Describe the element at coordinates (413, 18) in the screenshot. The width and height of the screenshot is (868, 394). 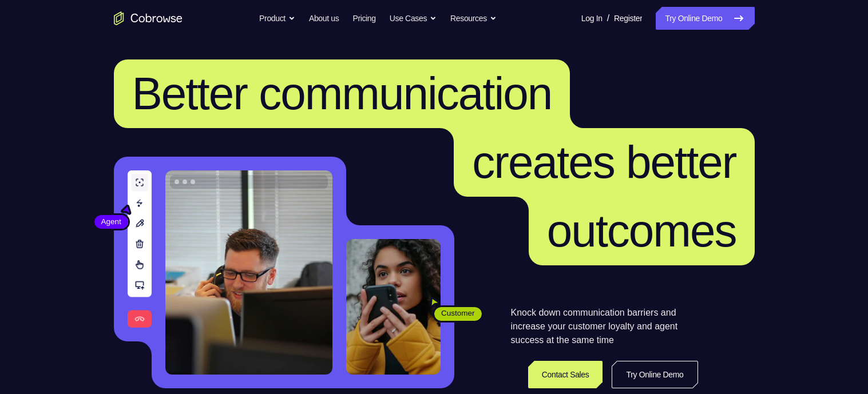
I see `button: Use Cases` at that location.